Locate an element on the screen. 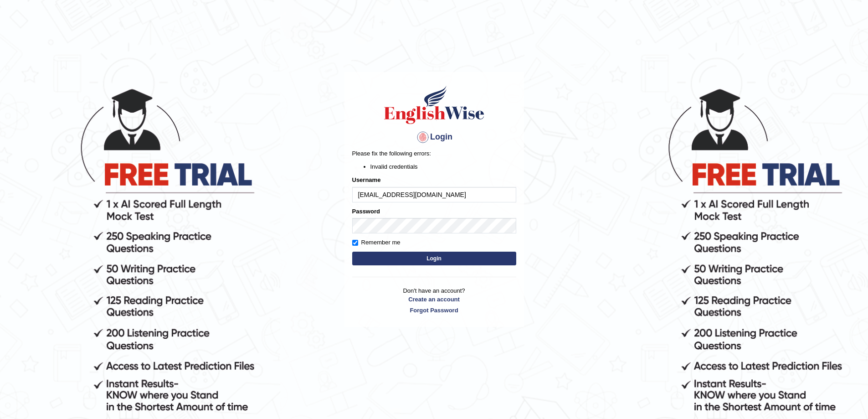  p: Don't have an account? is located at coordinates (434, 300).